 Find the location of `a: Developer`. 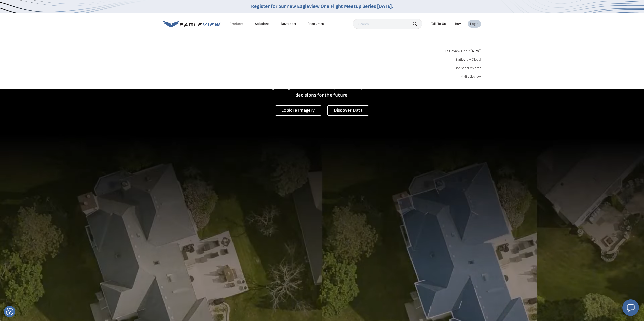

a: Developer is located at coordinates (288, 24).